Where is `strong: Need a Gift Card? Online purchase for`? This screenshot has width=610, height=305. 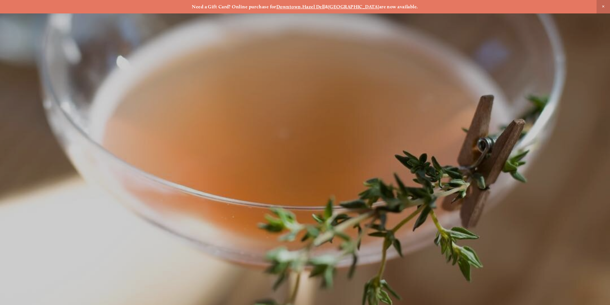
strong: Need a Gift Card? Online purchase for is located at coordinates (234, 7).